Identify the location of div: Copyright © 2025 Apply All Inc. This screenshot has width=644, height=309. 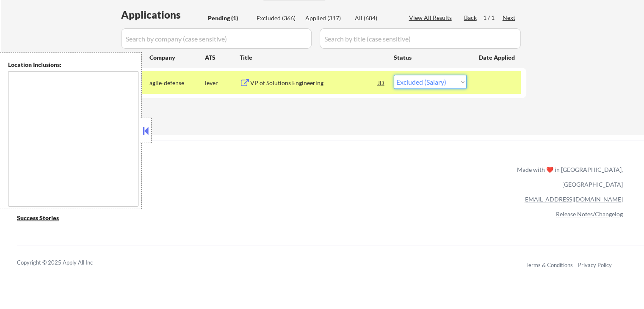
(66, 263).